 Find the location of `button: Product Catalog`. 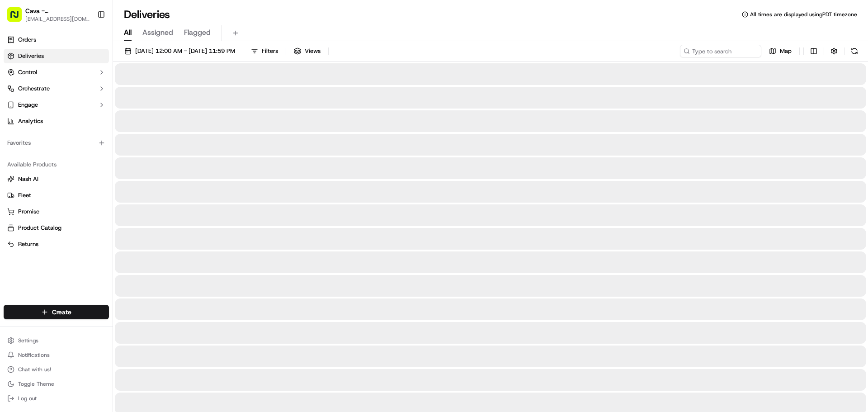

button: Product Catalog is located at coordinates (56, 227).